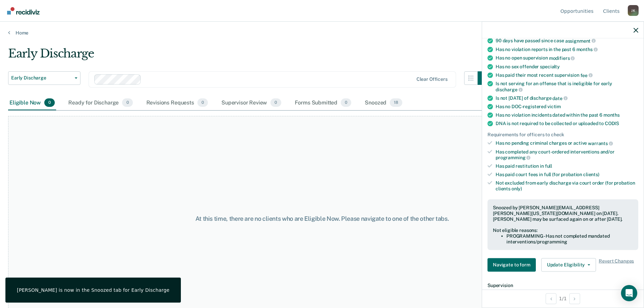 Image resolution: width=644 pixels, height=308 pixels. I want to click on div: Forms Submitted, so click(323, 103).